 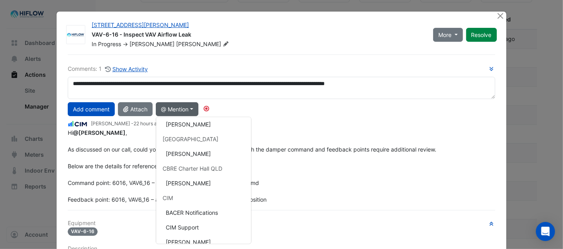 What do you see at coordinates (204, 227) in the screenshot?
I see `button: CIM Support` at bounding box center [204, 227].